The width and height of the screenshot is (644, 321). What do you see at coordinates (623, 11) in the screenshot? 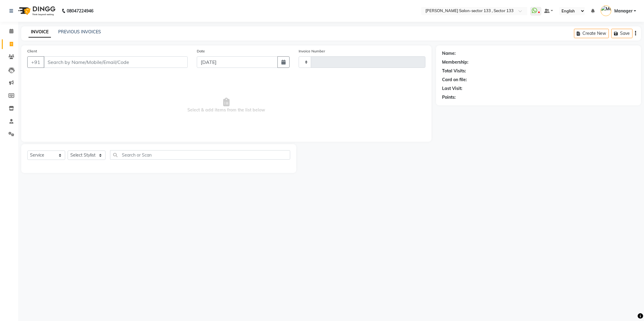
I see `span: Manager` at bounding box center [623, 11].